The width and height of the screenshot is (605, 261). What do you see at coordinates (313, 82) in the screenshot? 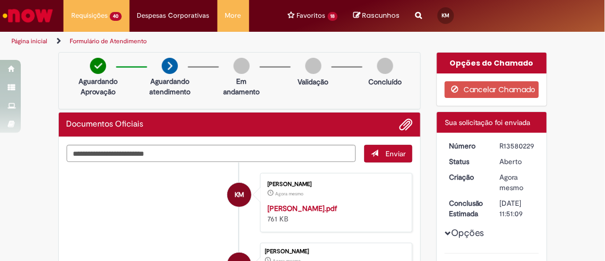
I see `p: Validação` at bounding box center [313, 82].